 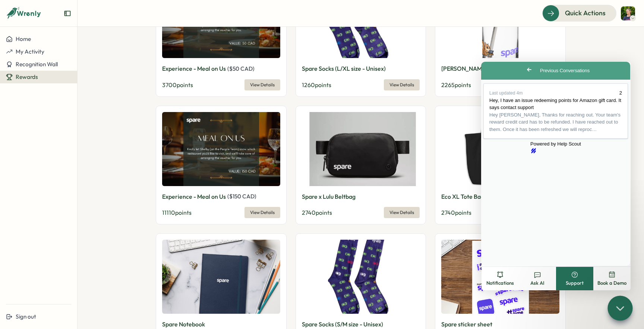 I want to click on span: Rewards, so click(x=27, y=77).